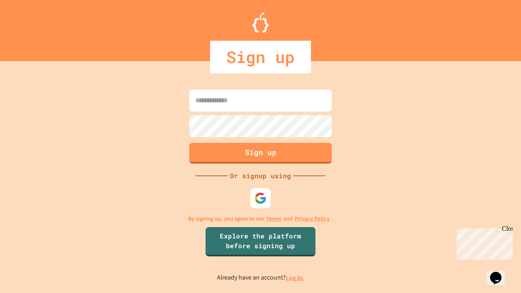 Image resolution: width=521 pixels, height=293 pixels. I want to click on a: Privacy Policy, so click(312, 219).